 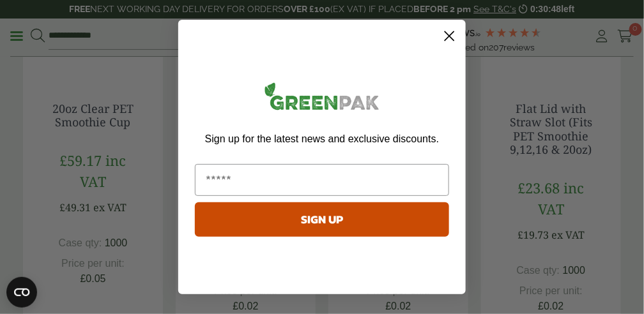 What do you see at coordinates (322, 220) in the screenshot?
I see `button: SIGN UP` at bounding box center [322, 220].